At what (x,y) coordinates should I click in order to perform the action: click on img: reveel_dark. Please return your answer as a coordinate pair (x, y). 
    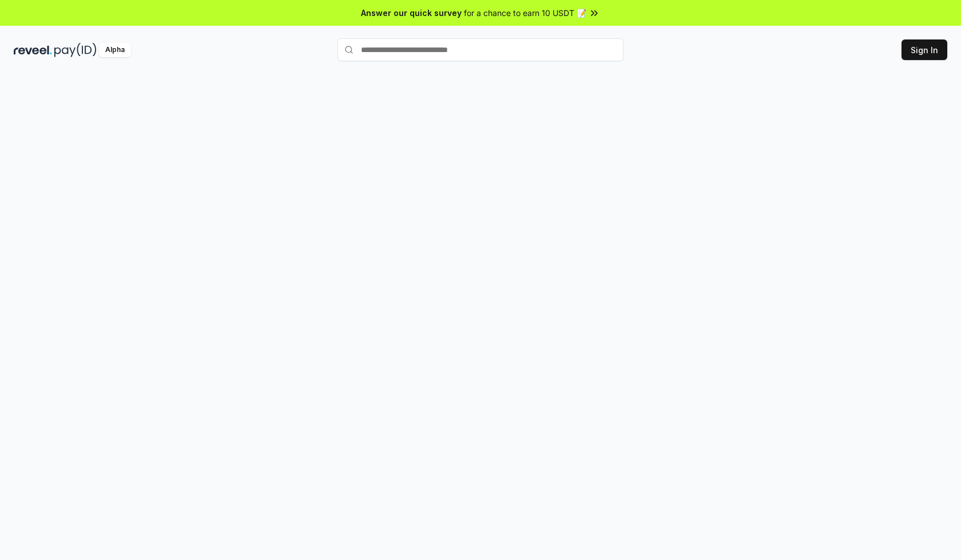
    Looking at the image, I should click on (33, 50).